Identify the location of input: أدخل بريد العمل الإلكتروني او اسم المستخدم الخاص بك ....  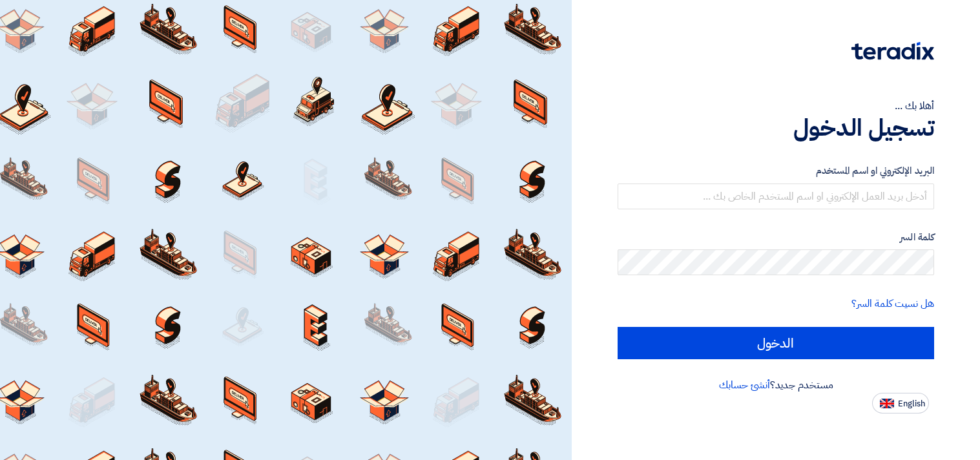
(776, 196).